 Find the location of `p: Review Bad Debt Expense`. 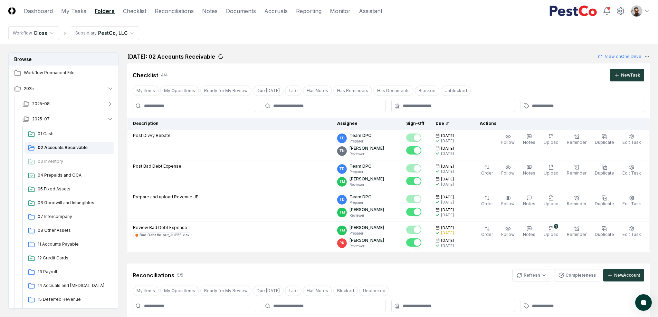

p: Review Bad Debt Expense is located at coordinates (162, 228).